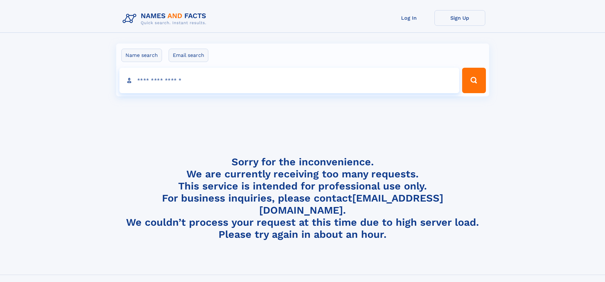 Image resolution: width=605 pixels, height=282 pixels. Describe the element at coordinates (474, 80) in the screenshot. I see `button: Search Button` at that location.